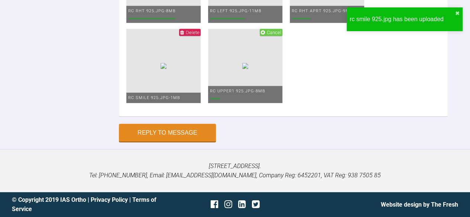 The height and width of the screenshot is (217, 470). I want to click on span: rc rht 925.jpg - 8MB, so click(152, 11).